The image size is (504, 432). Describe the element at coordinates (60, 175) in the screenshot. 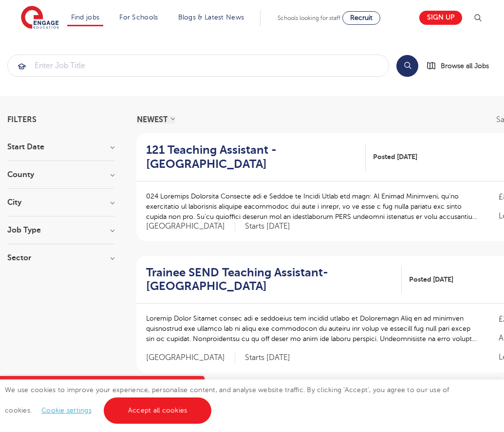

I see `h3: County` at that location.